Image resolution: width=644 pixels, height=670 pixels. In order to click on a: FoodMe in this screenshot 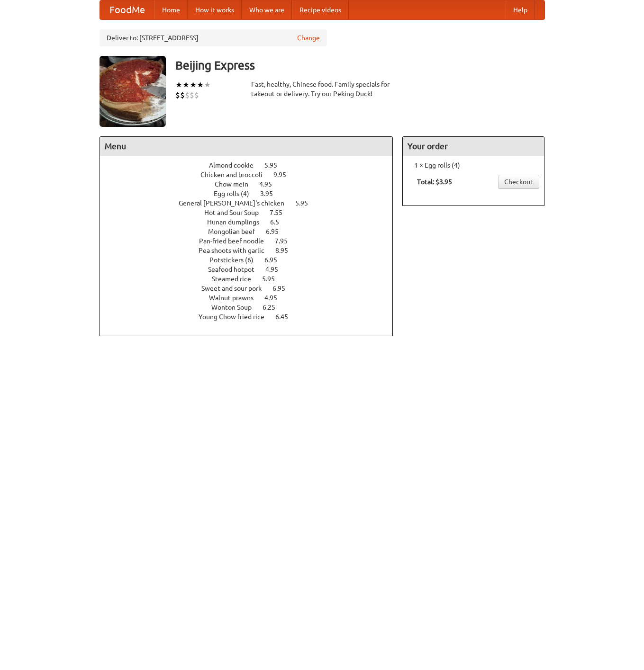, I will do `click(127, 10)`.